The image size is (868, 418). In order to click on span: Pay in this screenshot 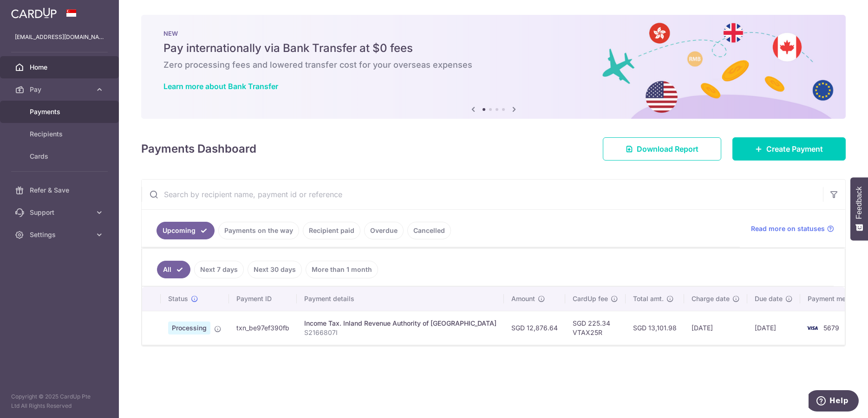, I will do `click(60, 90)`.